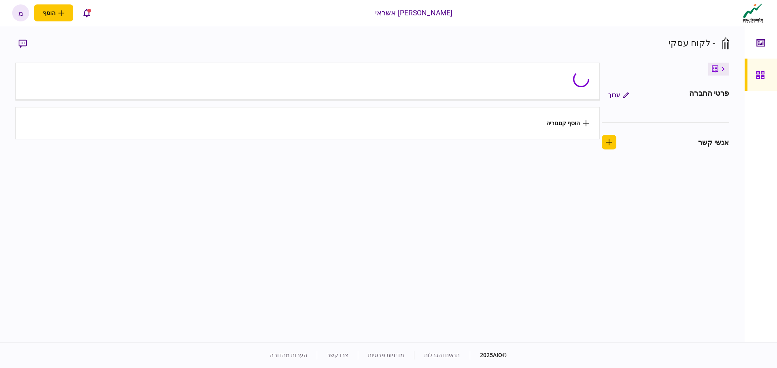 This screenshot has width=777, height=368. Describe the element at coordinates (337, 356) in the screenshot. I see `a: צרו קשר` at that location.